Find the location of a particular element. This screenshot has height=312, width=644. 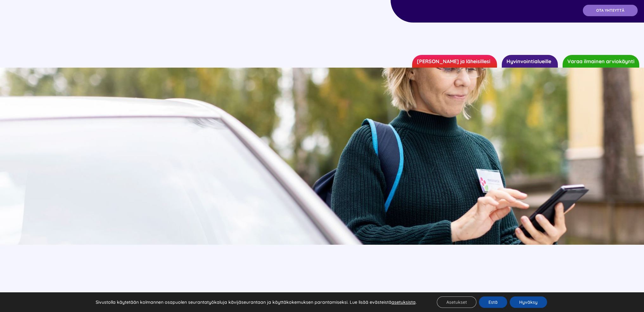

a: OTA YHTEYTTÄ is located at coordinates (611, 11).